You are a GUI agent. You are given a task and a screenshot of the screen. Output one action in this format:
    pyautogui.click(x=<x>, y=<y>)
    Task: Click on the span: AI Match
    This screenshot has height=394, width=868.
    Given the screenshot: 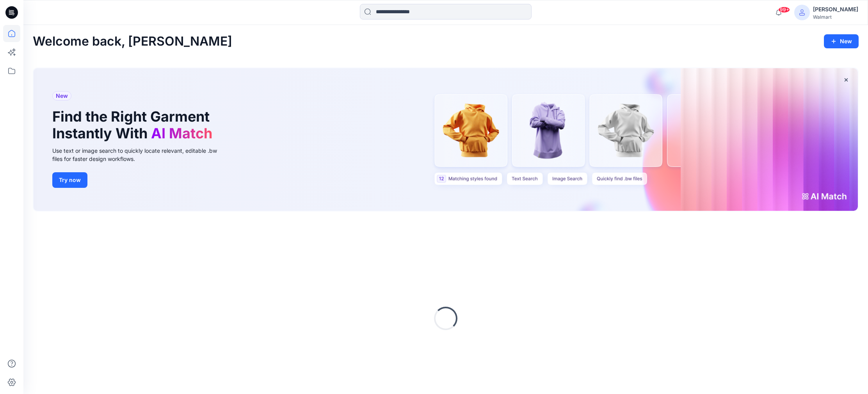 What is the action you would take?
    pyautogui.click(x=182, y=133)
    